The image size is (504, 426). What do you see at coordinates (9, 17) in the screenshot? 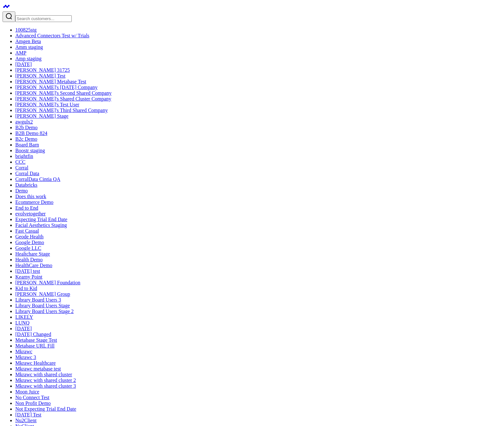
I see `button: Search customers button` at bounding box center [9, 17].